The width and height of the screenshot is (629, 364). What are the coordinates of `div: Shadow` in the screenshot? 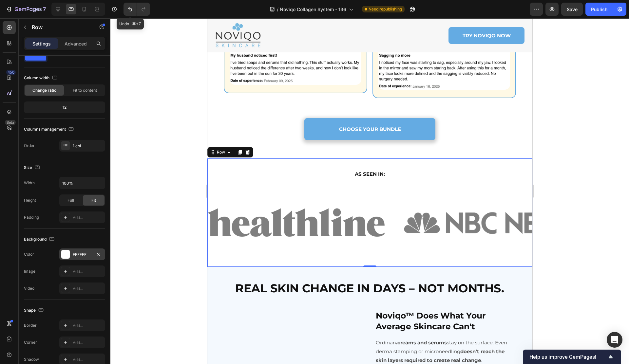 It's located at (31, 360).